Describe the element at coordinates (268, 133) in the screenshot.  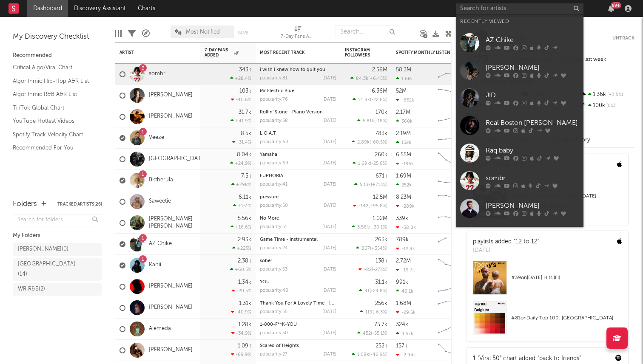
I see `a: L.O.A.T` at that location.